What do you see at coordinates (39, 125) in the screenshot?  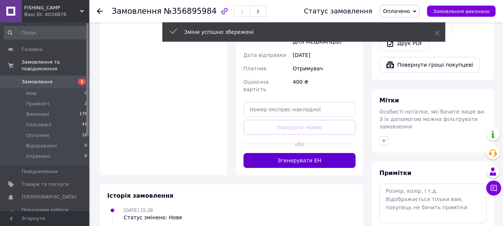 I see `span: Скасовані` at bounding box center [39, 125].